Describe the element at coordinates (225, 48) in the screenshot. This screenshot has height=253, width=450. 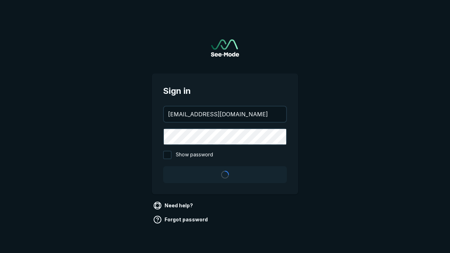
I see `img: See-Mode Logo` at that location.